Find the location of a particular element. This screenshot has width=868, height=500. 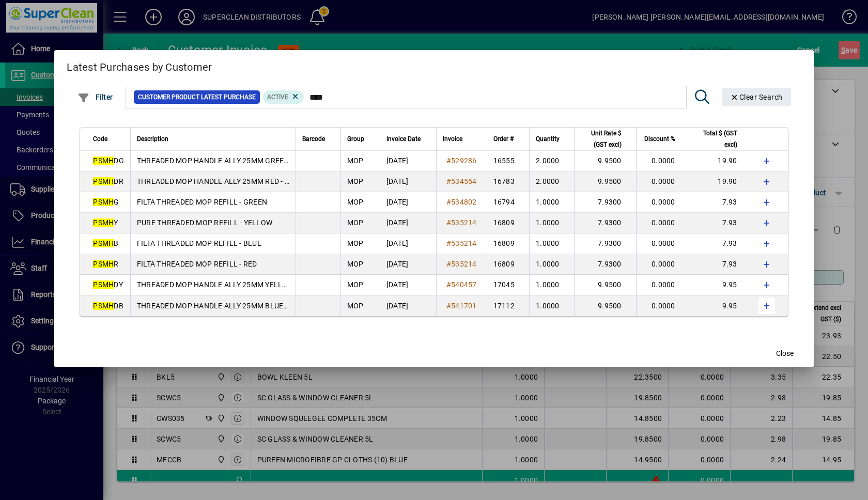

span: DG is located at coordinates (108, 161).